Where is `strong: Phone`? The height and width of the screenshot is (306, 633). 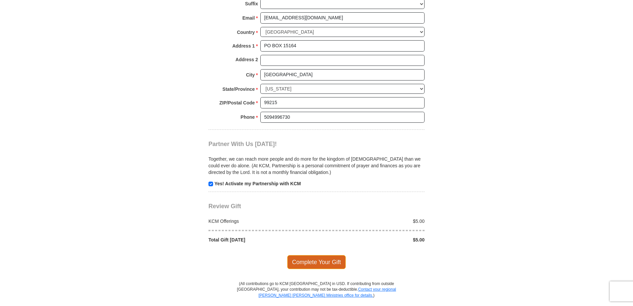
strong: Phone is located at coordinates (248, 117).